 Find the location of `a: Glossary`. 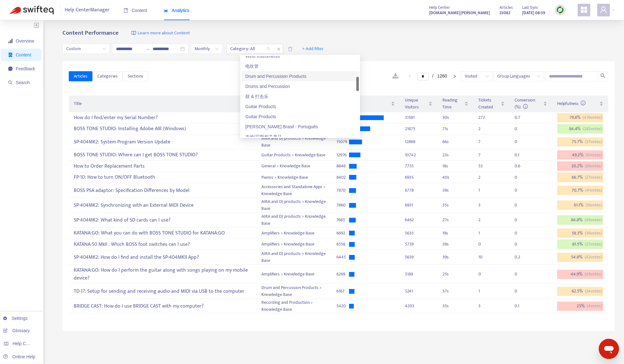

a: Glossary is located at coordinates (16, 330).